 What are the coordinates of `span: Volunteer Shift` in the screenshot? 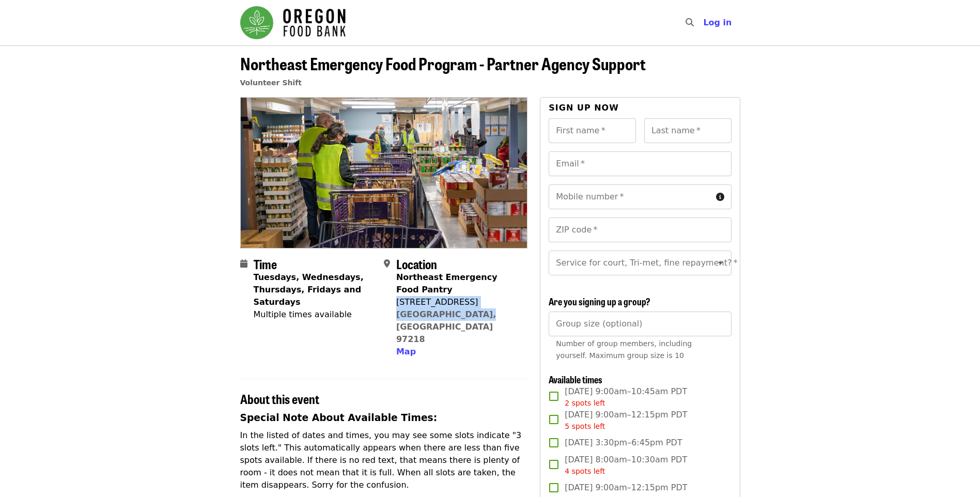 It's located at (271, 82).